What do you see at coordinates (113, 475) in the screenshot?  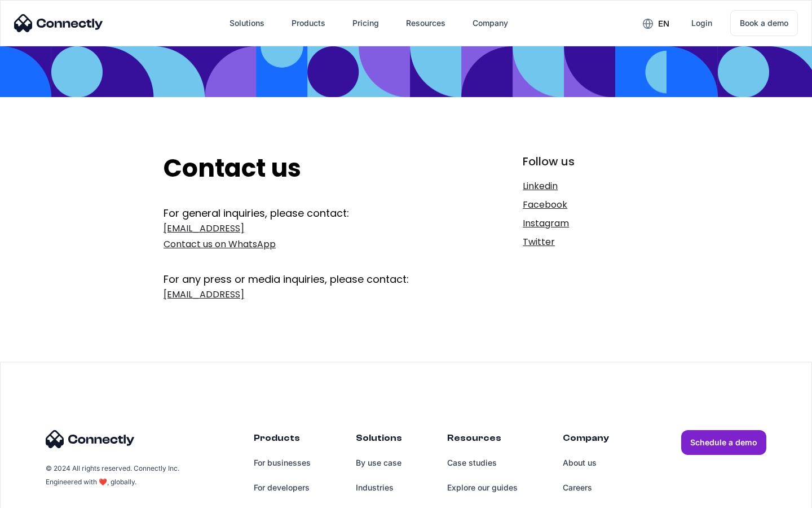 I see `div: © 2024 All rights reserved. Connectly Inc. Engineered with ❤️, globally.` at bounding box center [113, 475].